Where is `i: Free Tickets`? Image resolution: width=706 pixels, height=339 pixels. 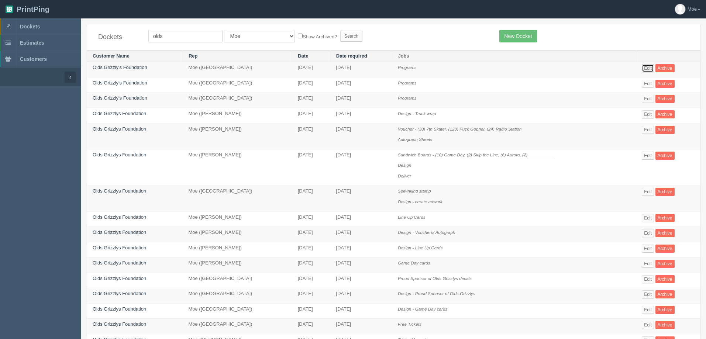
i: Free Tickets is located at coordinates (410, 324).